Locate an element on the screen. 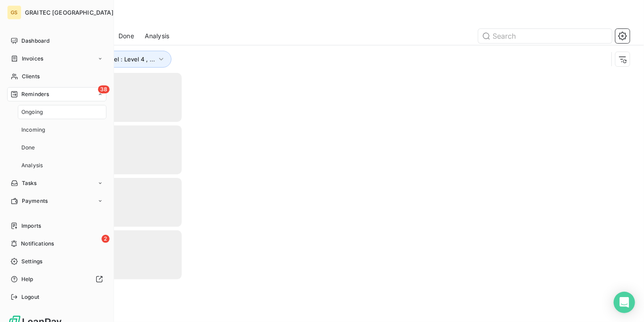  span: Notifications is located at coordinates (37, 244).